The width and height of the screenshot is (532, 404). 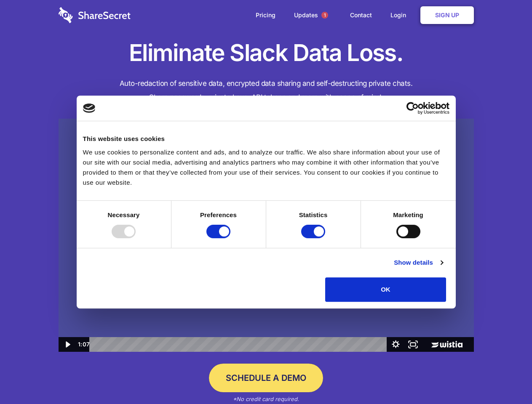 What do you see at coordinates (266, 15) in the screenshot?
I see `a: Pricing` at bounding box center [266, 15].